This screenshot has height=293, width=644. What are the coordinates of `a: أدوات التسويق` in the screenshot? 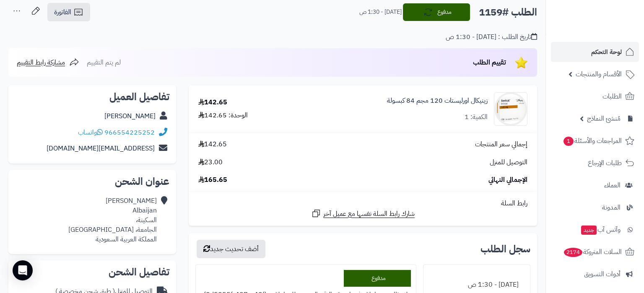 It's located at (595, 275).